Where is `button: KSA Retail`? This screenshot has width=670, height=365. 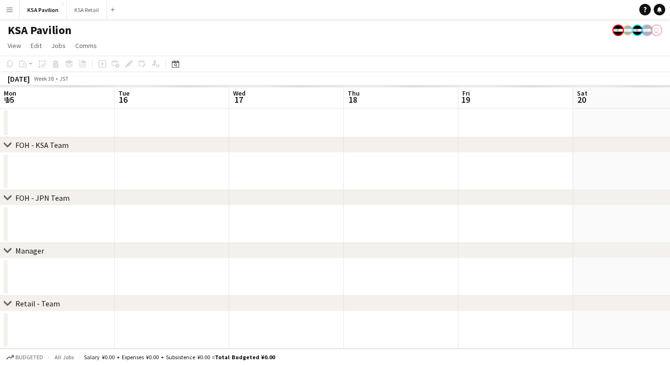 button: KSA Retail is located at coordinates (87, 10).